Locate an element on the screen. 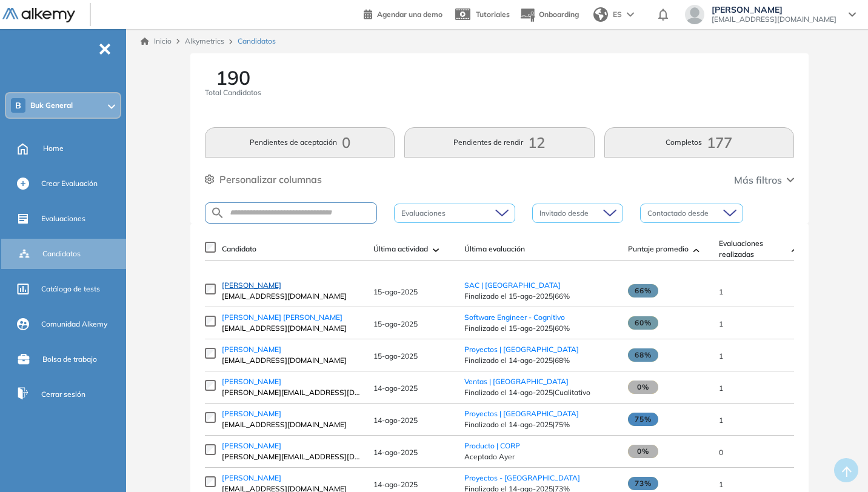  span: B is located at coordinates (18, 106).